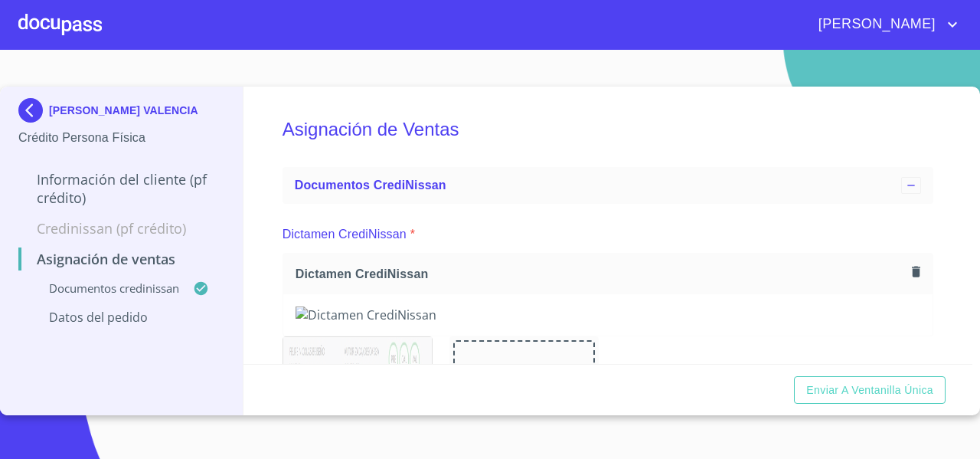 The height and width of the screenshot is (459, 980). What do you see at coordinates (34, 111) in the screenshot?
I see `img: Docupass spot blue` at bounding box center [34, 111].